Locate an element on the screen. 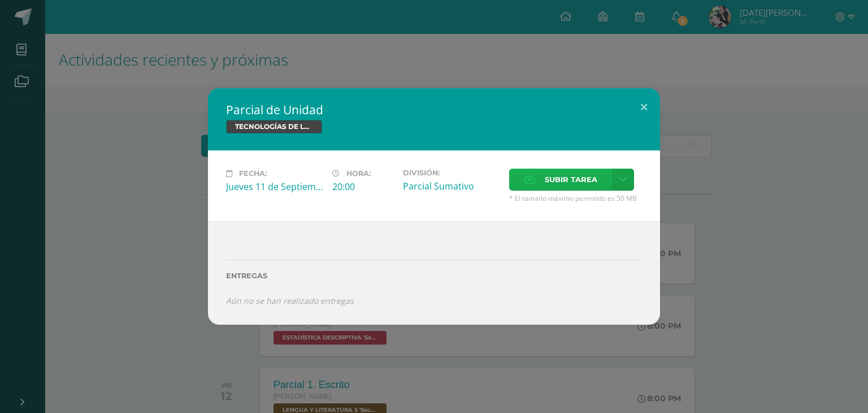  div: 20:00 is located at coordinates (363, 187).